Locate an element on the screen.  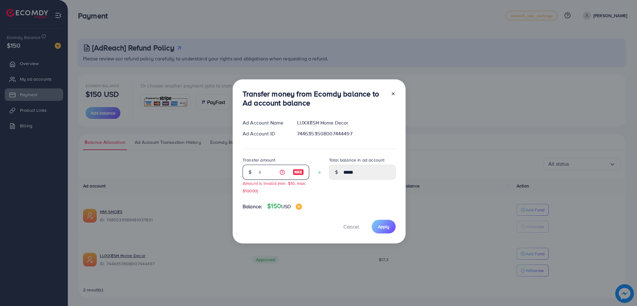
label: Total balance in ad account is located at coordinates (357, 160).